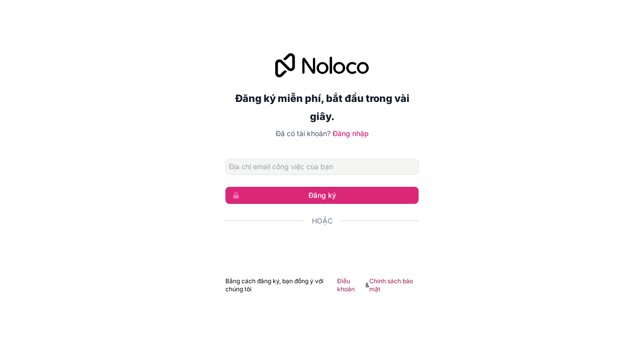  I want to click on font: Đăng ký miễn phí, bắt đầu trong vài giây., so click(322, 108).